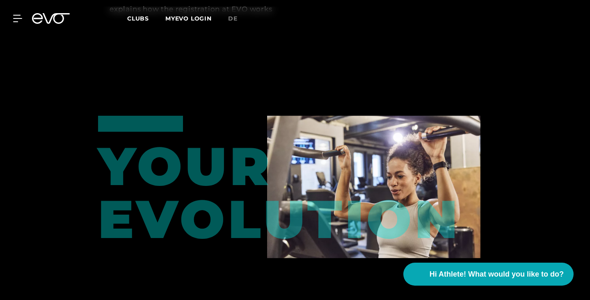 This screenshot has height=300, width=590. Describe the element at coordinates (130, 181) in the screenshot. I see `div: YOUR EVOLUTION` at that location.